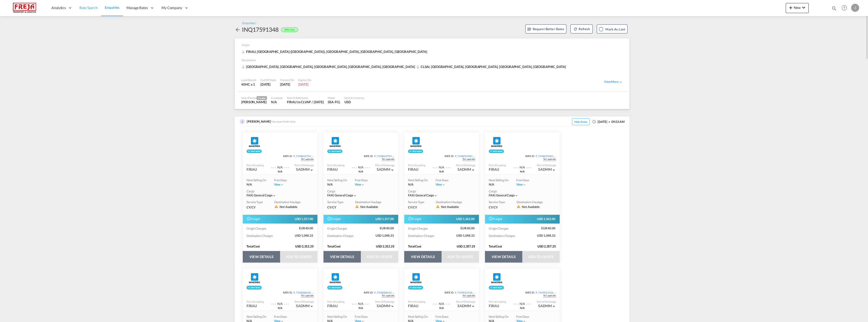 The width and height of the screenshot is (868, 322). What do you see at coordinates (546, 236) in the screenshot?
I see `span: USD 1,048.33` at bounding box center [546, 236].